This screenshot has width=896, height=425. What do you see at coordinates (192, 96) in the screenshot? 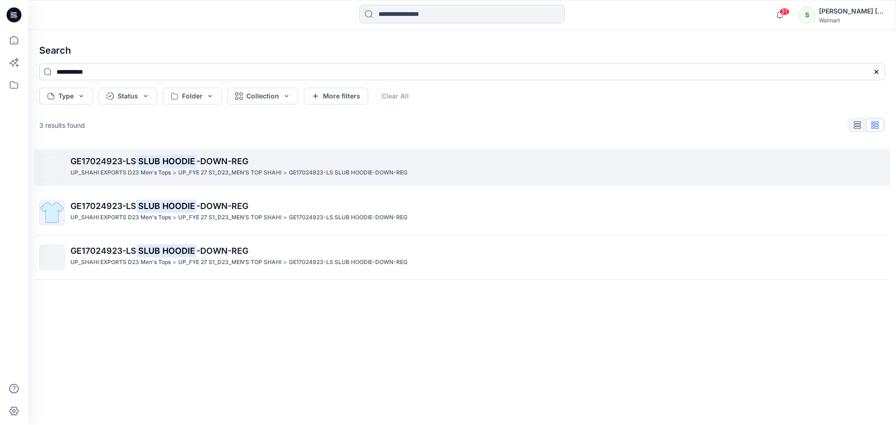
I see `button: Folder` at bounding box center [192, 96].